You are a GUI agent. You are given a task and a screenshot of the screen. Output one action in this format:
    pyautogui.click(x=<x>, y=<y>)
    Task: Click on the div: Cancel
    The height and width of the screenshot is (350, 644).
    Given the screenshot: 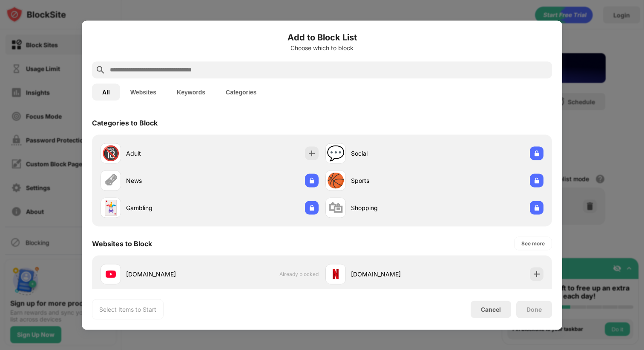 What is the action you would take?
    pyautogui.click(x=490, y=309)
    